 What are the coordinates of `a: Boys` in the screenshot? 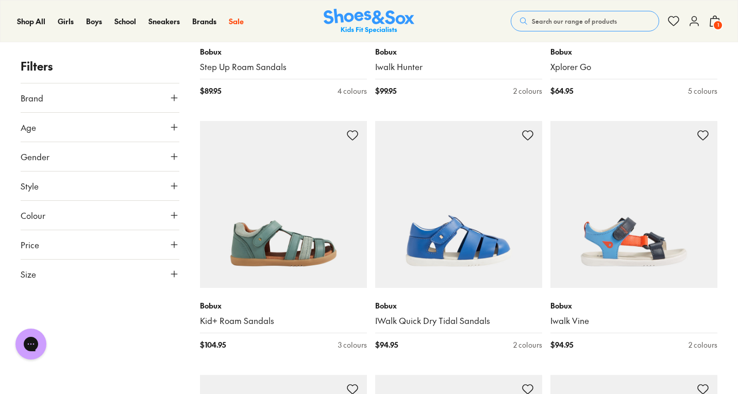 It's located at (94, 21).